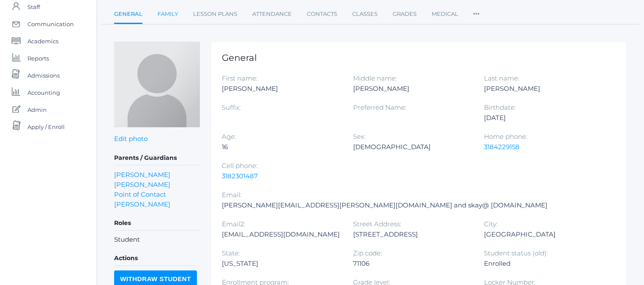 This screenshot has width=644, height=285. What do you see at coordinates (502, 147) in the screenshot?
I see `a: 3184229158` at bounding box center [502, 147].